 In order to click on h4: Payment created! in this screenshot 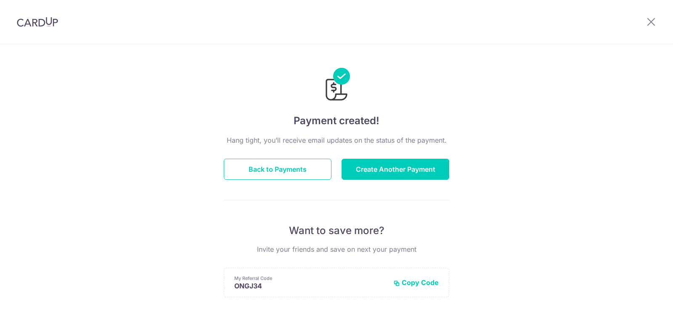, I will do `click(337, 121)`.